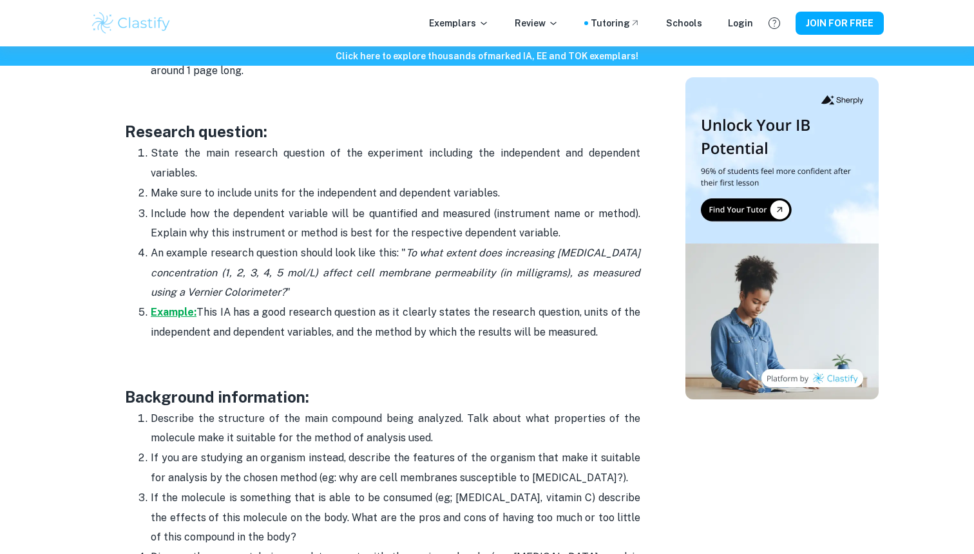 Image resolution: width=974 pixels, height=554 pixels. I want to click on h6: Click here to explore thousands of marked IA, EE and TOK exemplars !, so click(487, 56).